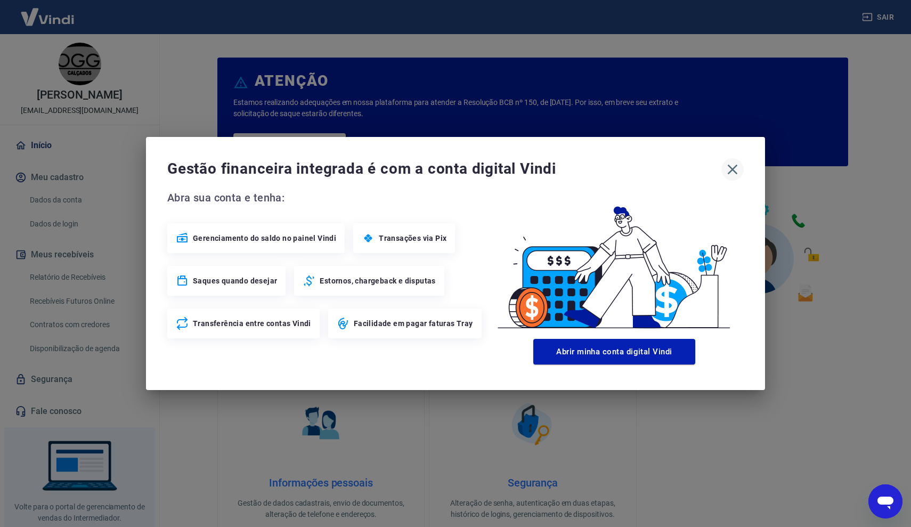 The width and height of the screenshot is (911, 527). What do you see at coordinates (377, 281) in the screenshot?
I see `span: Estornos, chargeback e disputas` at bounding box center [377, 281].